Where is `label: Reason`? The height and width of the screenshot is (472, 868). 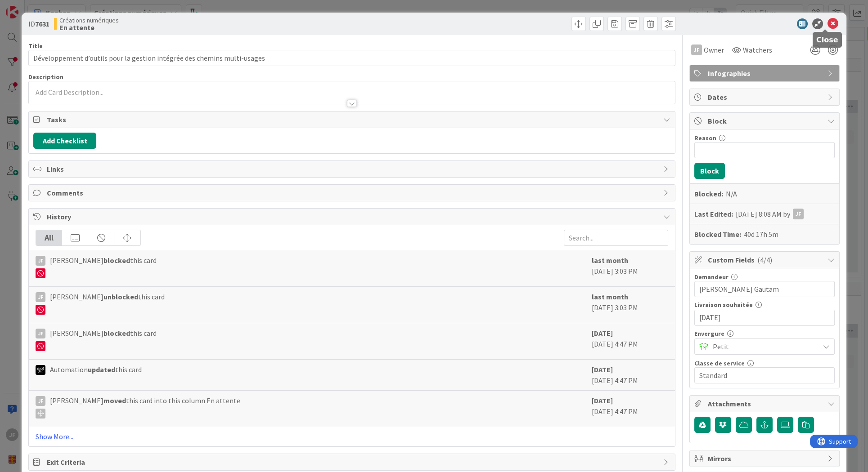
label: Reason is located at coordinates (705, 138).